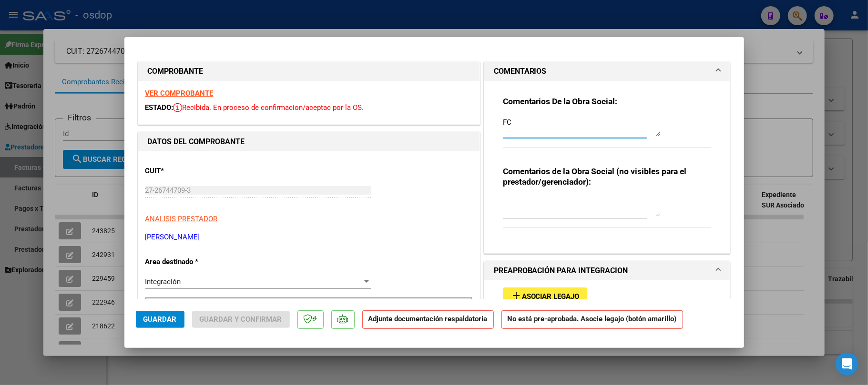  Describe the element at coordinates (607, 271) in the screenshot. I see `mat-expansion-panel-header: PREAPROBACIÓN PARA INTEGRACION` at that location.